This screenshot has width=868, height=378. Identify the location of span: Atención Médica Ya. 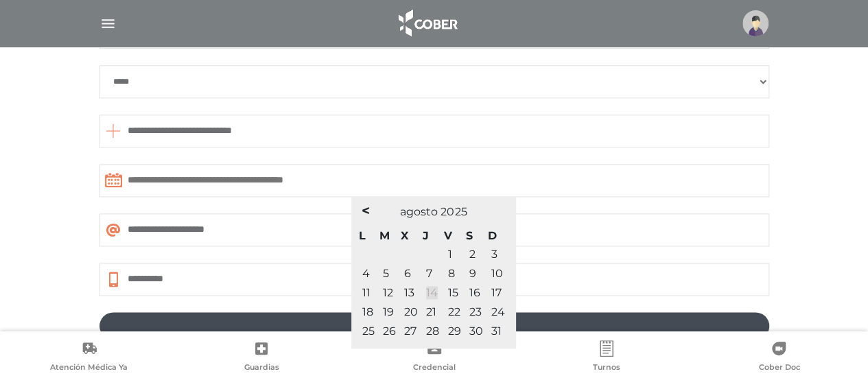
(89, 368).